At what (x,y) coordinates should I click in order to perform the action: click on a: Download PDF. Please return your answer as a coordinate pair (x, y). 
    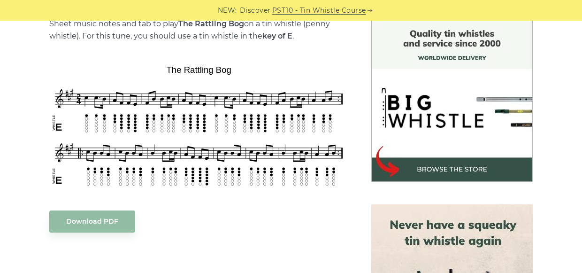
    Looking at the image, I should click on (92, 221).